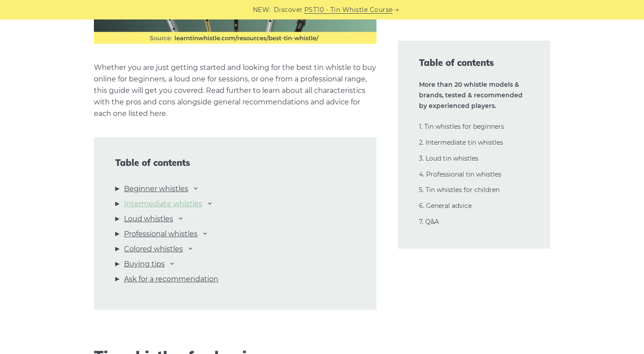 This screenshot has height=354, width=644. I want to click on a: 1. Tin whistles for beginners, so click(462, 126).